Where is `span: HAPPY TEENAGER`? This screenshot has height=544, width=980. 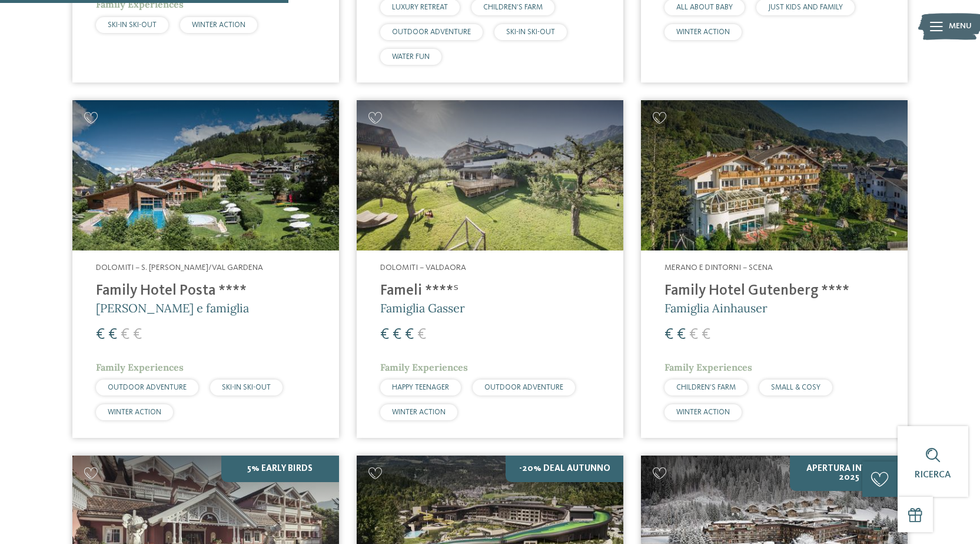
span: HAPPY TEENAGER is located at coordinates (420, 387).